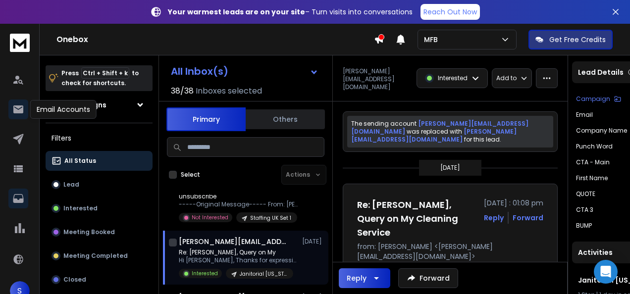  What do you see at coordinates (591, 178) in the screenshot?
I see `p: First Name` at bounding box center [591, 178].